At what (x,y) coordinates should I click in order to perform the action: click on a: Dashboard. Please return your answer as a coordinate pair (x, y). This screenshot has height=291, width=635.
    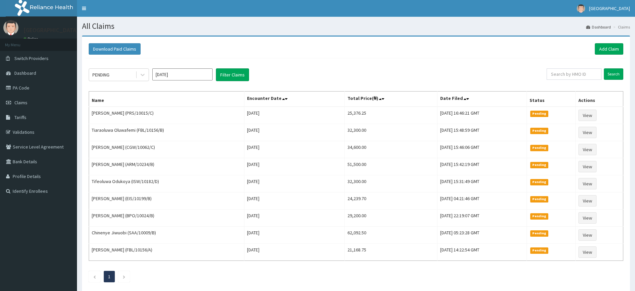
    Looking at the image, I should click on (599, 27).